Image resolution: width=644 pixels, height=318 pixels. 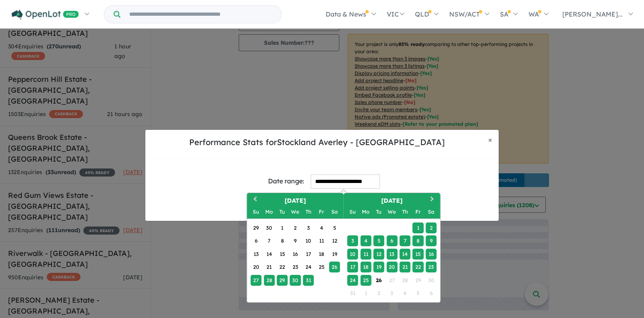 I want to click on div: Choose Tuesday, August 26th, 2025, so click(x=379, y=280).